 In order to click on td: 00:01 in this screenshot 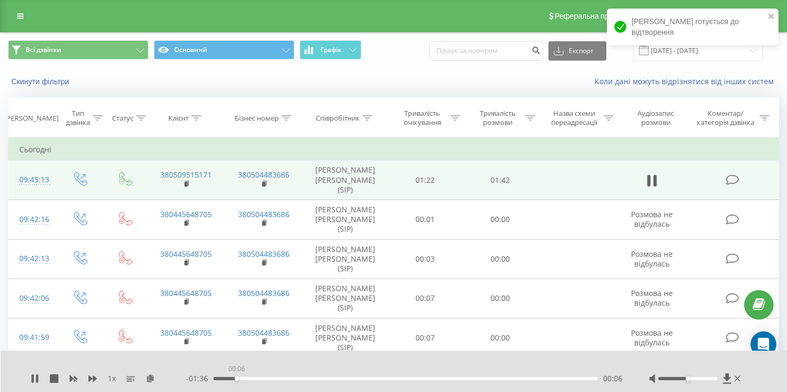, I will do `click(425, 219)`.